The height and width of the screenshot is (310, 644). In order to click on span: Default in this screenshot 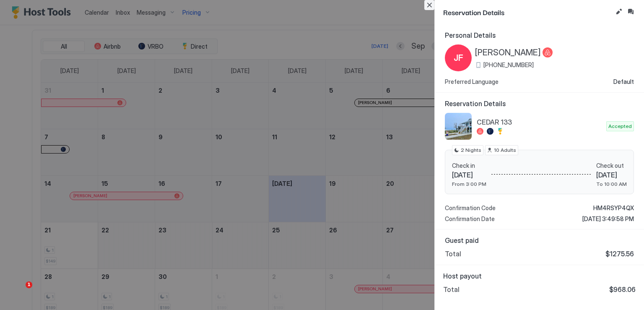, I will do `click(623, 82)`.